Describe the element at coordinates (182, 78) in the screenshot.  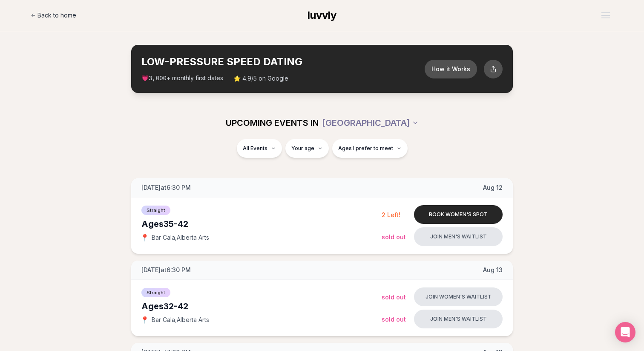
I see `span: 💗 + monthly first dates` at that location.